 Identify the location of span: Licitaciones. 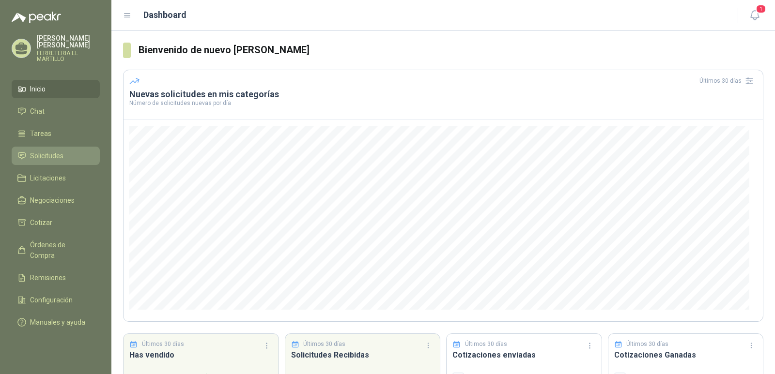
(48, 178).